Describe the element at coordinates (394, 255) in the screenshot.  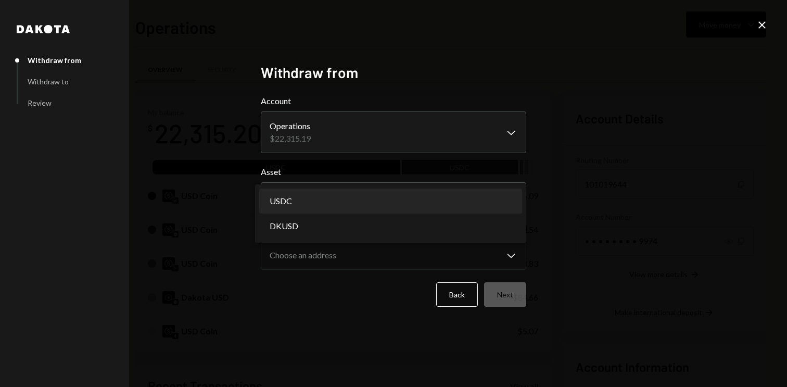
I see `button: Source Address` at that location.